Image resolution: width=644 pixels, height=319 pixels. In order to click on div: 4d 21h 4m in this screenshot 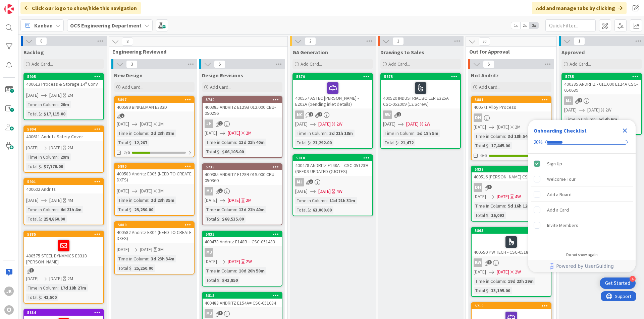, I will do `click(71, 210)`.